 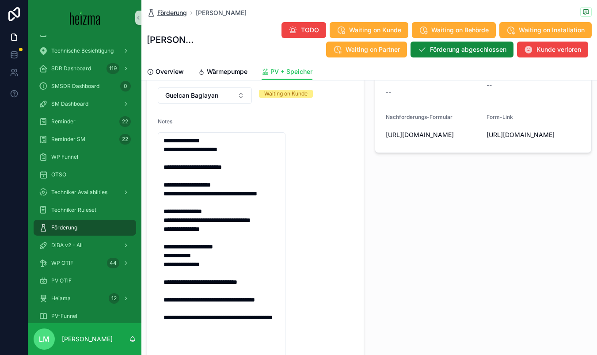 What do you see at coordinates (460, 30) in the screenshot?
I see `span: Waiting on Behörde` at bounding box center [460, 30].